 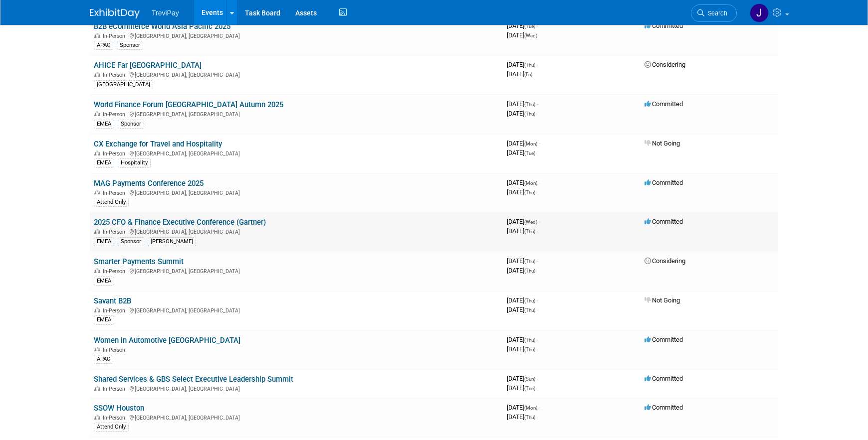 I want to click on a: CX Exchange for Travel and Hospitality, so click(x=157, y=144).